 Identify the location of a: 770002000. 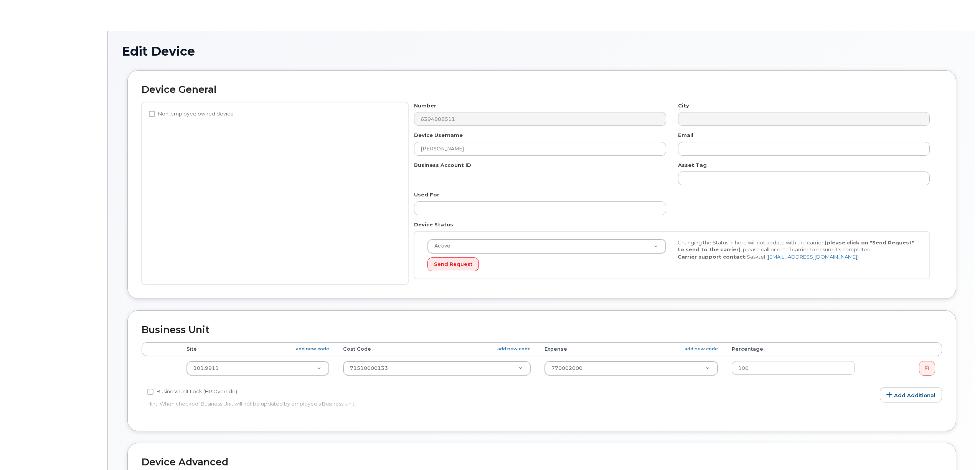
(631, 368).